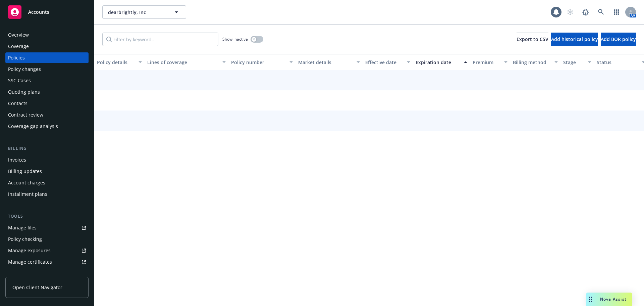 This screenshot has height=306, width=644. I want to click on div: Premium, so click(486, 62).